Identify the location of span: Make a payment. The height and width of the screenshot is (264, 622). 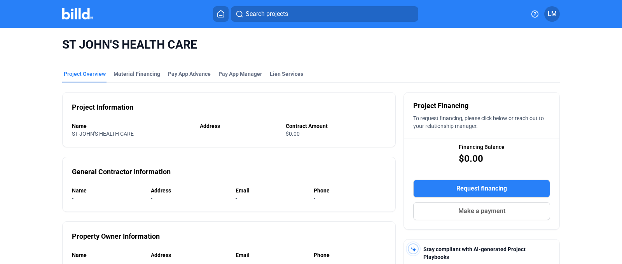
(481, 211).